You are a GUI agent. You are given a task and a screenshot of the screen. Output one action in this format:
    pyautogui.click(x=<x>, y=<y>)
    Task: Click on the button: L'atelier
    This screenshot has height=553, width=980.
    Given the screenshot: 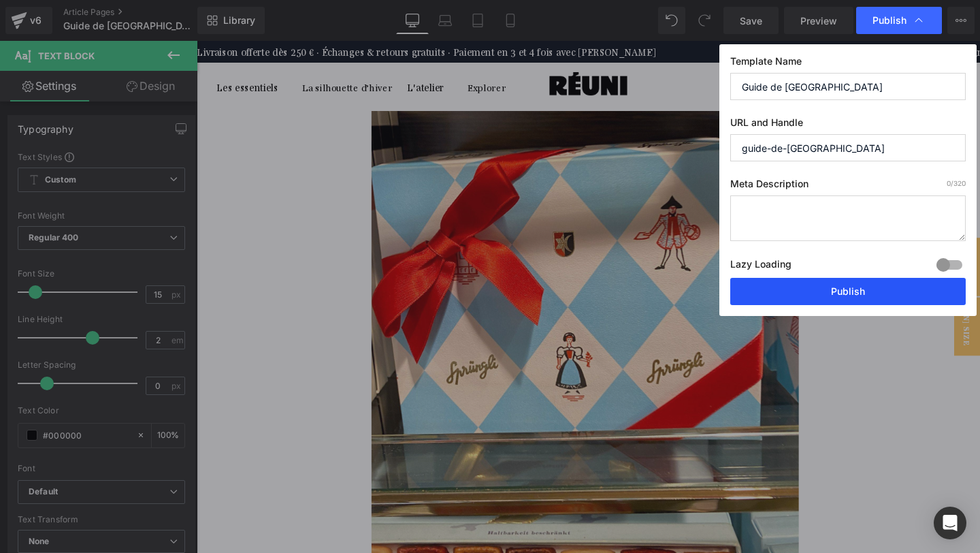 What is the action you would take?
    pyautogui.click(x=246, y=48)
    